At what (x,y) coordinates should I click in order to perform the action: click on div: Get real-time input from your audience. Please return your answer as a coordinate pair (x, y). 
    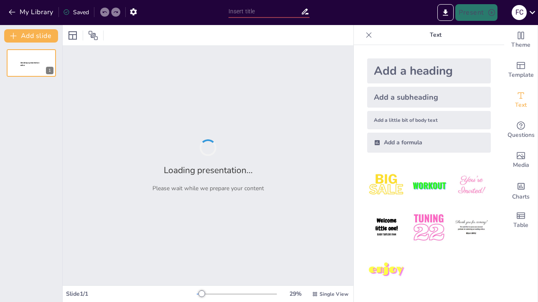
    Looking at the image, I should click on (521, 130).